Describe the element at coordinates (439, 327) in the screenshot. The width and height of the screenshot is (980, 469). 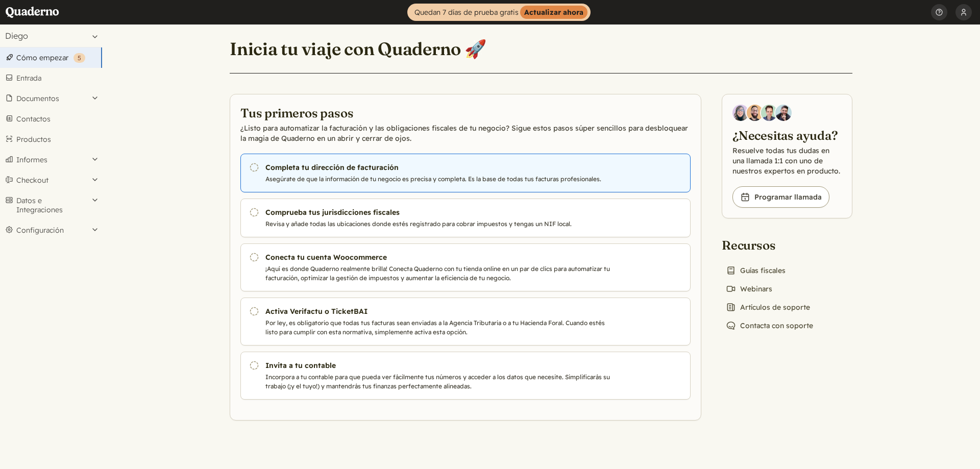
I see `p: Por ley, es obligatorio que todas tus facturas sean enviadas a la Agencia Tributaria o a tu Hacie...` at that location.